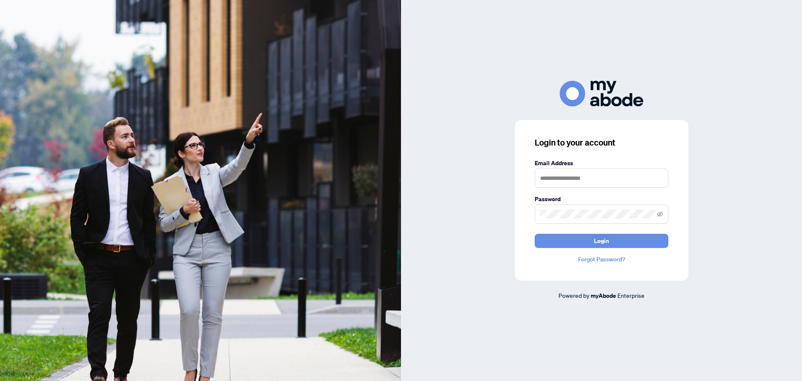 The width and height of the screenshot is (802, 381). Describe the element at coordinates (660, 214) in the screenshot. I see `span: eye-invisible` at that location.